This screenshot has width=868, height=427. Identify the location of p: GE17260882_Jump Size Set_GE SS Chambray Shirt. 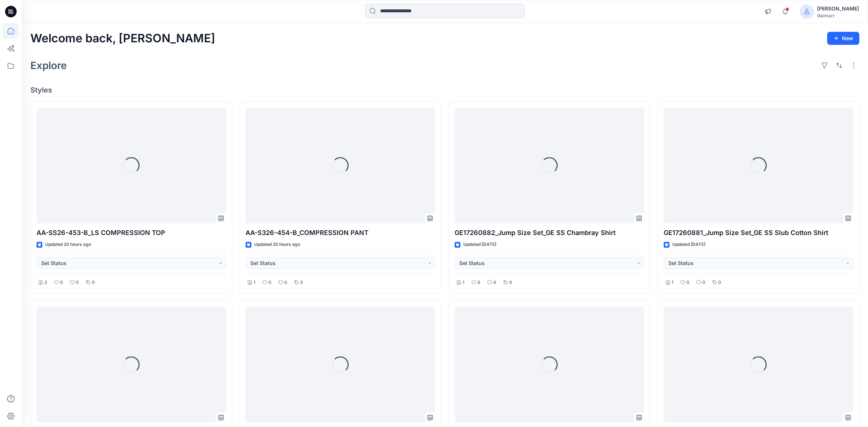
(549, 233).